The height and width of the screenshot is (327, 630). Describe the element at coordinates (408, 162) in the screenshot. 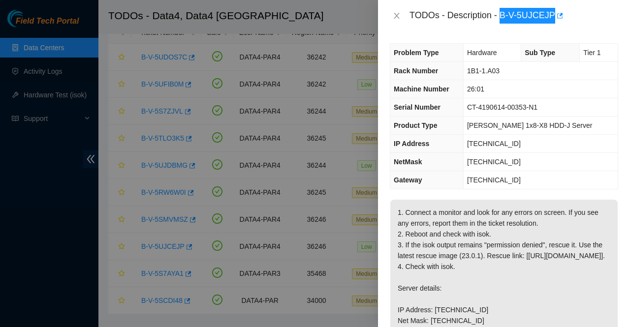

I see `span: NetMask` at that location.